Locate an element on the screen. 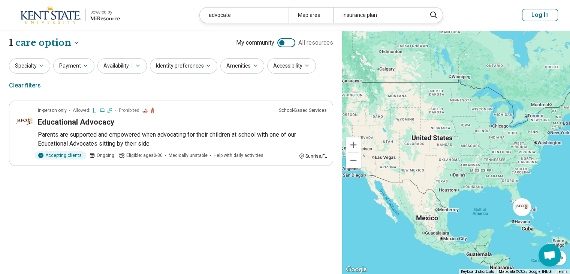  button: Payment is located at coordinates (74, 66).